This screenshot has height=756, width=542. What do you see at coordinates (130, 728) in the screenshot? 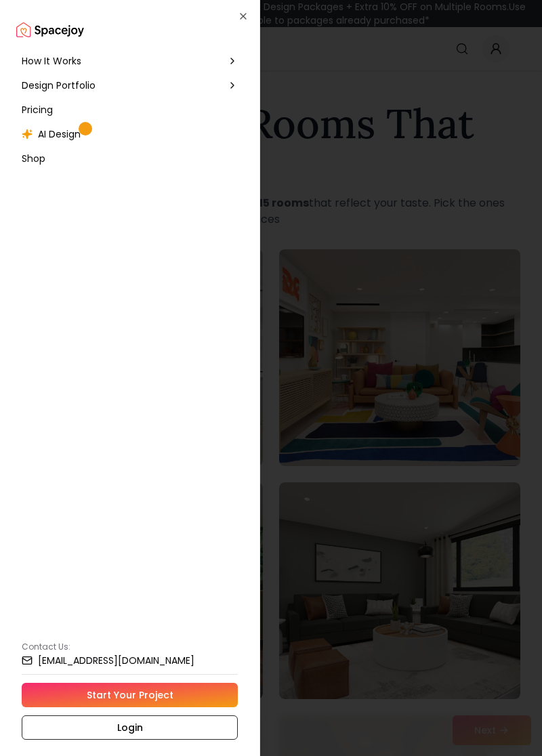
I see `a: Login` at bounding box center [130, 728].